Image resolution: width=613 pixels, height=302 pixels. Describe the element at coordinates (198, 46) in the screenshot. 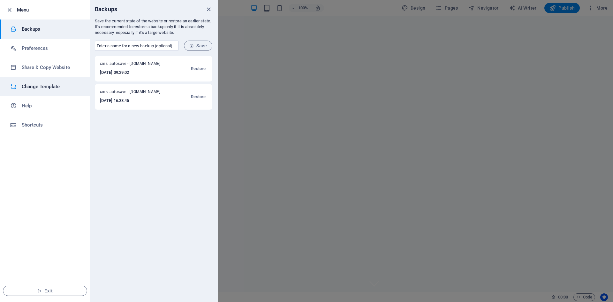

I see `button: Save` at that location.